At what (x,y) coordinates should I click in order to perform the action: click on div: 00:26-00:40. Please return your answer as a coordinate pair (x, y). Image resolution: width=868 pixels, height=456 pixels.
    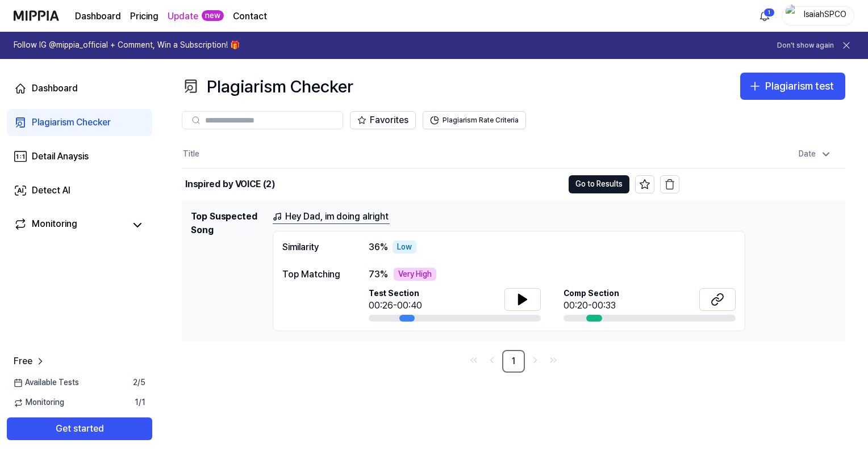
    Looking at the image, I should click on (395, 306).